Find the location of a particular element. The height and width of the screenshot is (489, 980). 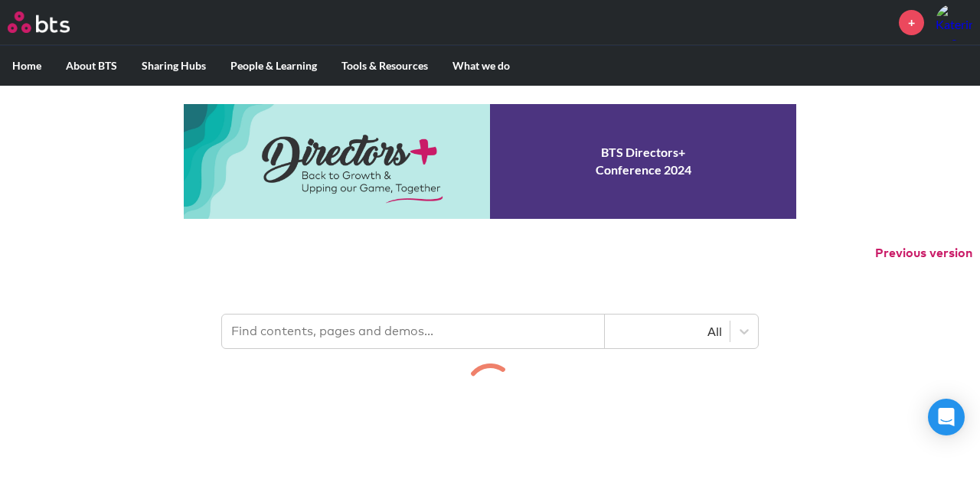

div: All is located at coordinates (666, 332).